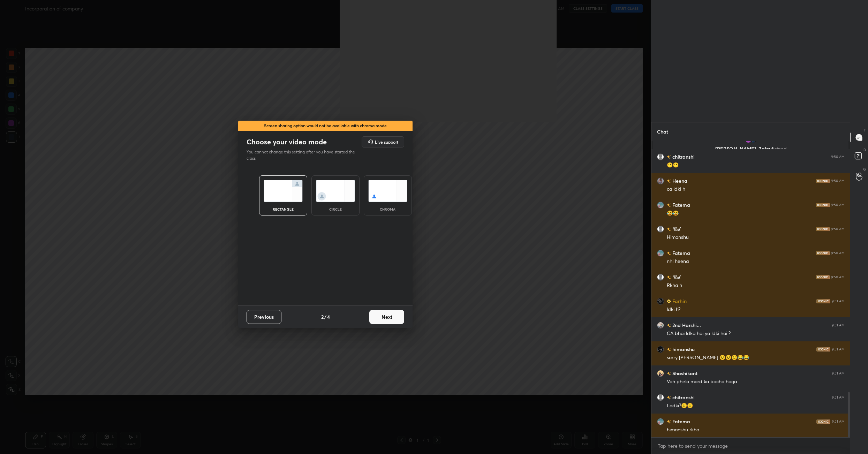 This screenshot has height=454, width=868. What do you see at coordinates (322, 317) in the screenshot?
I see `h4: 2` at bounding box center [322, 317].